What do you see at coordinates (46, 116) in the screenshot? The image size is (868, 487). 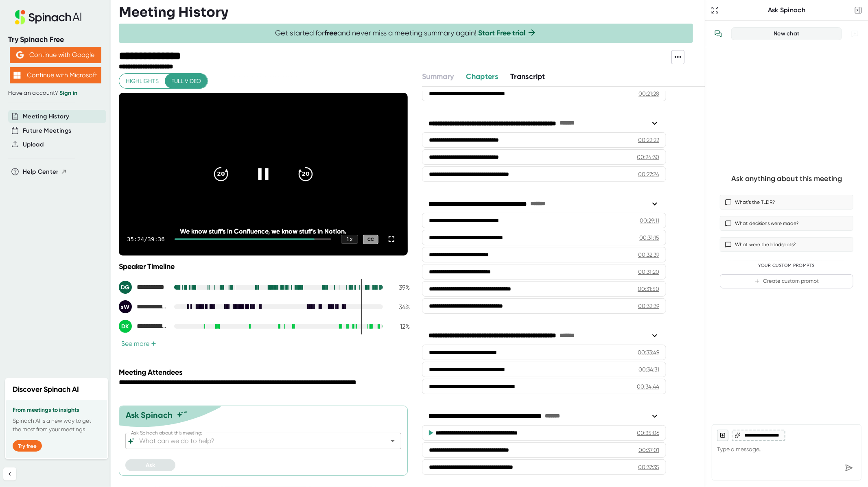 I see `span: Meeting History` at bounding box center [46, 116].